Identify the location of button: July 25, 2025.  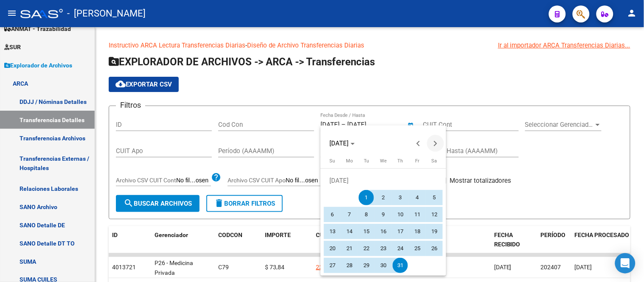
(418, 248).